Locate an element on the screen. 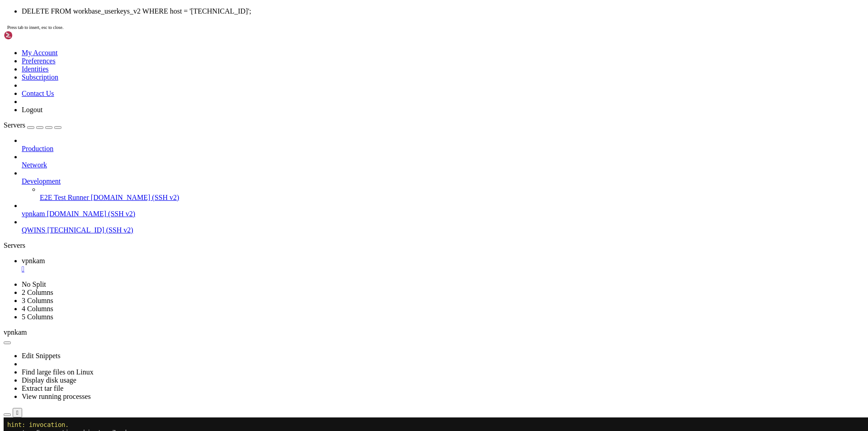  x-row: Fast-forward is located at coordinates (377, 76).